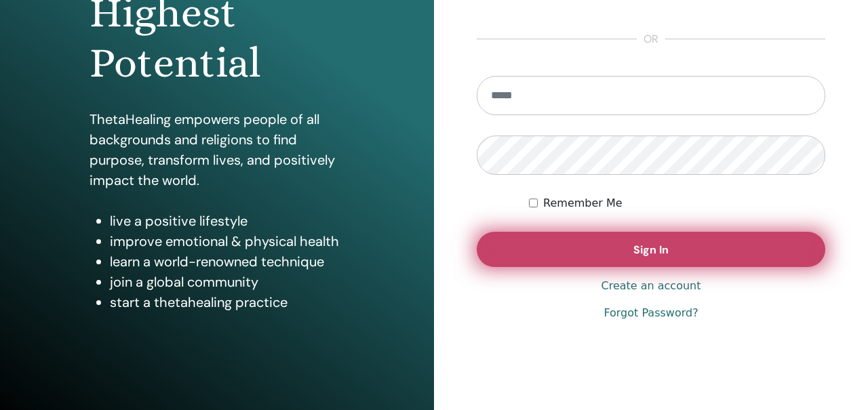  Describe the element at coordinates (583, 203) in the screenshot. I see `label: Remember Me` at that location.